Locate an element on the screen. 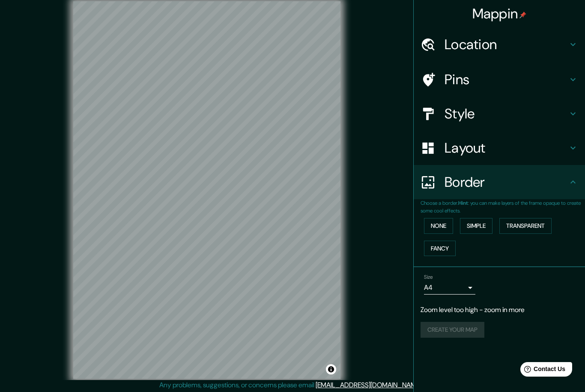  button: Fancy is located at coordinates (440, 248).